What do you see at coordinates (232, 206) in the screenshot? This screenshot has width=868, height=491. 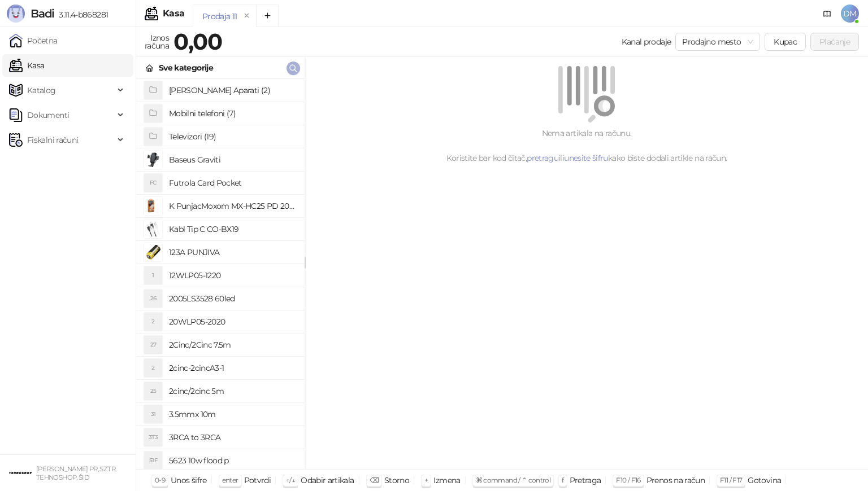 I see `h4: K PunjacMoxom MX-HC25 PD 20W` at bounding box center [232, 206].